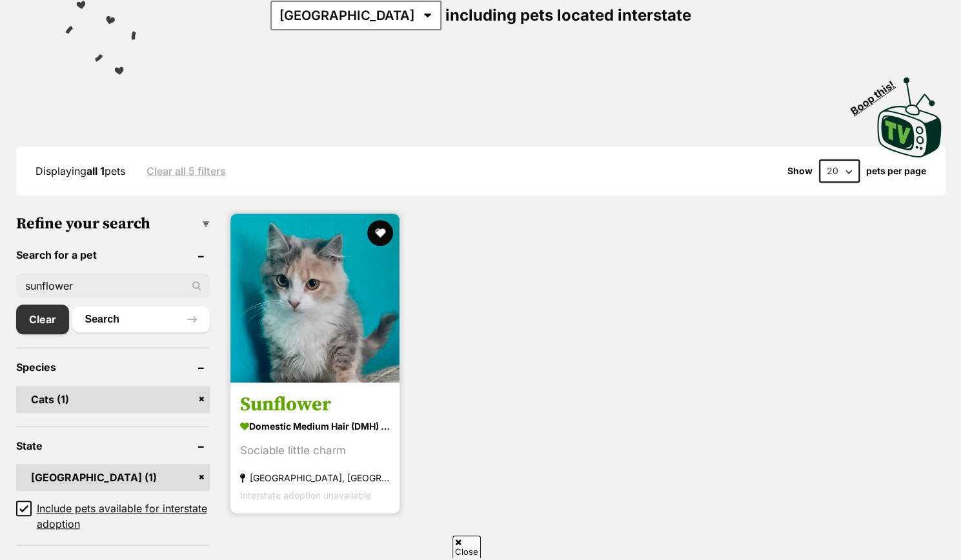 This screenshot has width=961, height=560. I want to click on span: Show, so click(800, 171).